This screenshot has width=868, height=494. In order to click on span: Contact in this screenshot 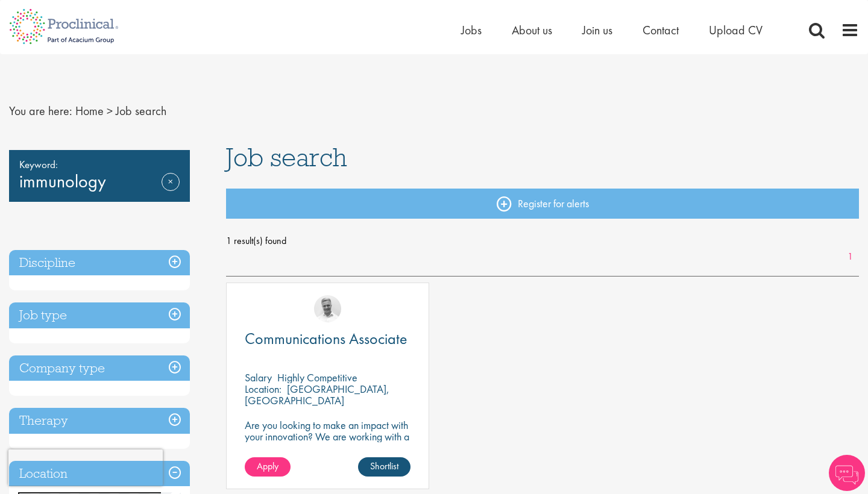, I will do `click(661, 30)`.